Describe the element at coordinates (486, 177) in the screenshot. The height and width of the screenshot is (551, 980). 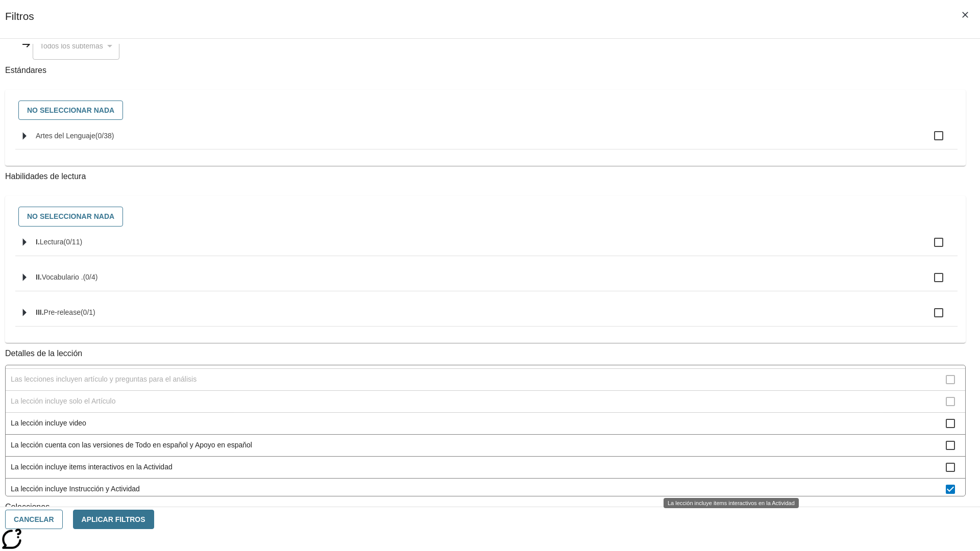
I see `p: Habilidades de lectura` at that location.